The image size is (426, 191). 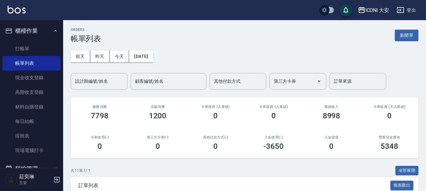 What do you see at coordinates (16, 9) in the screenshot?
I see `img: Logo` at bounding box center [16, 9].